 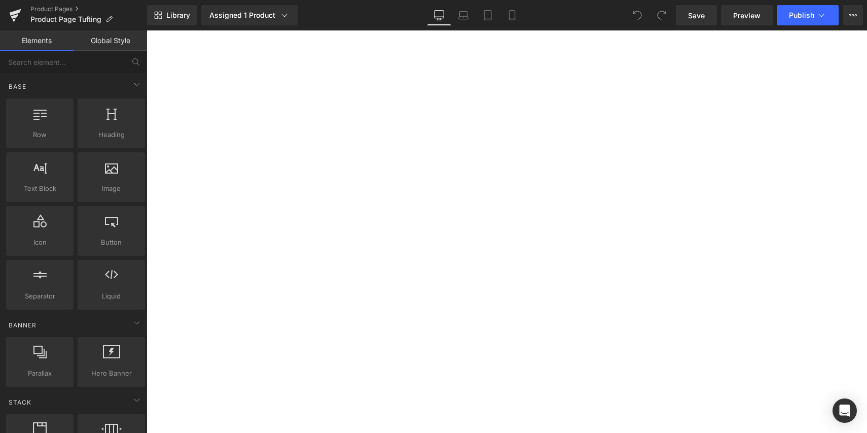 I want to click on a: Product Pages, so click(x=89, y=9).